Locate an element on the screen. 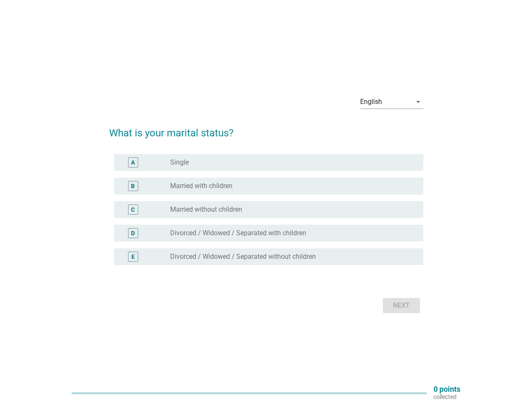  p: collected is located at coordinates (447, 397).